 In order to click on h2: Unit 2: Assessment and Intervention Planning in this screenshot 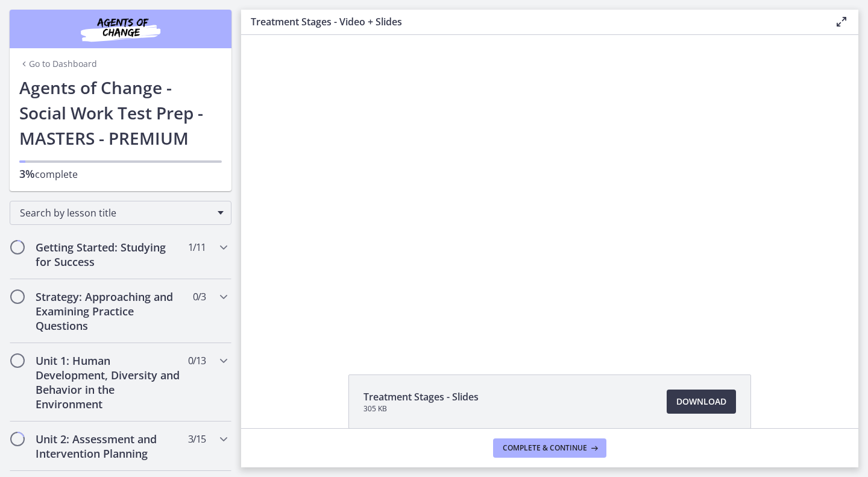, I will do `click(109, 446)`.